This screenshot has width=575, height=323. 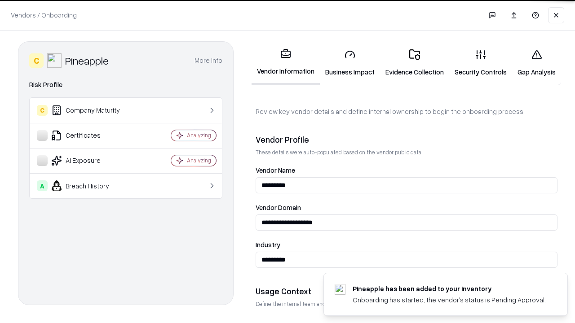 What do you see at coordinates (407, 140) in the screenshot?
I see `div: Vendor Profile` at bounding box center [407, 140].